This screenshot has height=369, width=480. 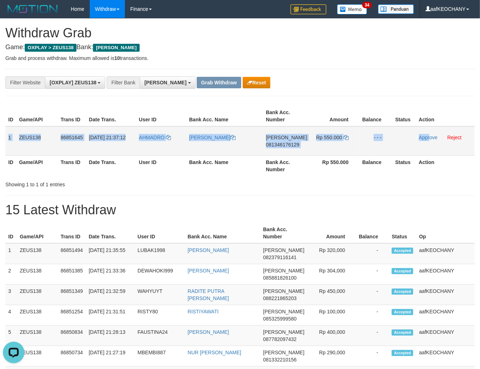 I want to click on th: Op, so click(x=445, y=233).